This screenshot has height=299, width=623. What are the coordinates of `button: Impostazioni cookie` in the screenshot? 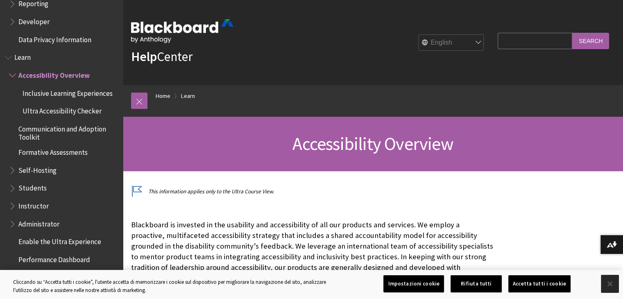 It's located at (413, 284).